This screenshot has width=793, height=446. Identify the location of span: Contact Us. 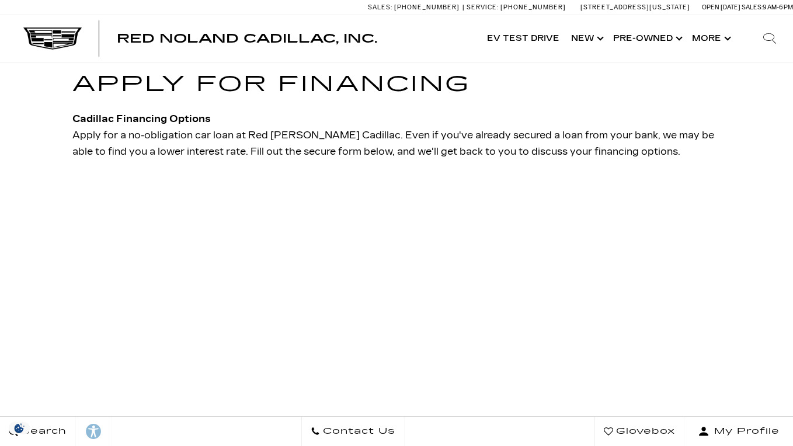
(357, 432).